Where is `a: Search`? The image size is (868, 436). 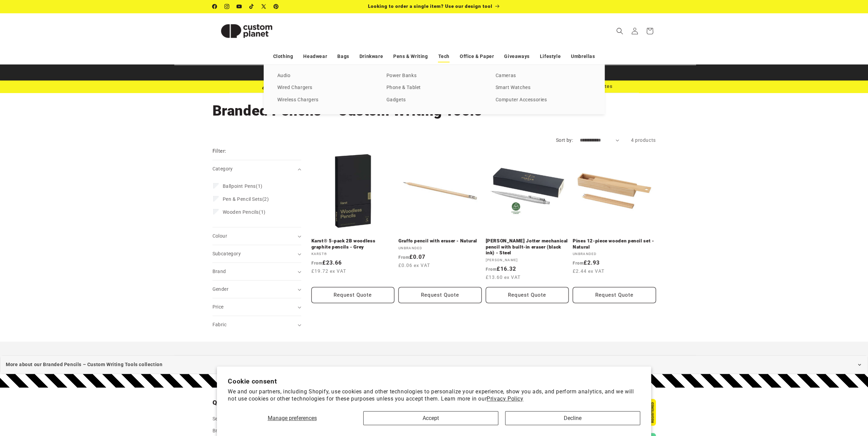 a: Search is located at coordinates (221, 420).